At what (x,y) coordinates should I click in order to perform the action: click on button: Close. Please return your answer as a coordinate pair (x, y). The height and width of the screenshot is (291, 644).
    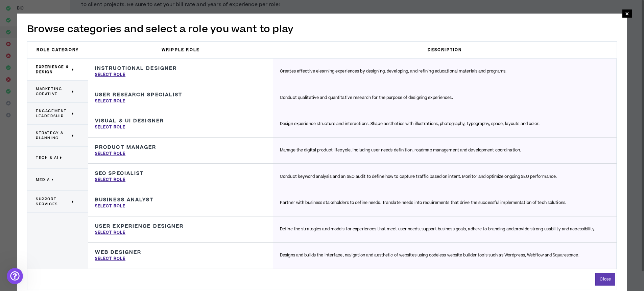
    Looking at the image, I should click on (605, 279).